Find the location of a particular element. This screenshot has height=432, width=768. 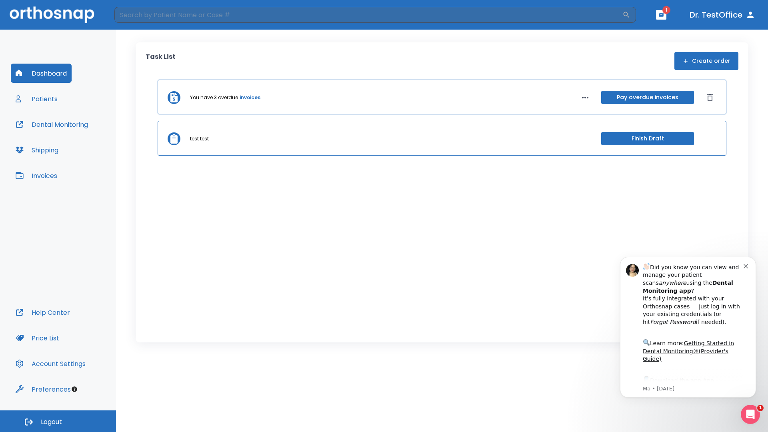

div: Message content is located at coordinates (85, 75).